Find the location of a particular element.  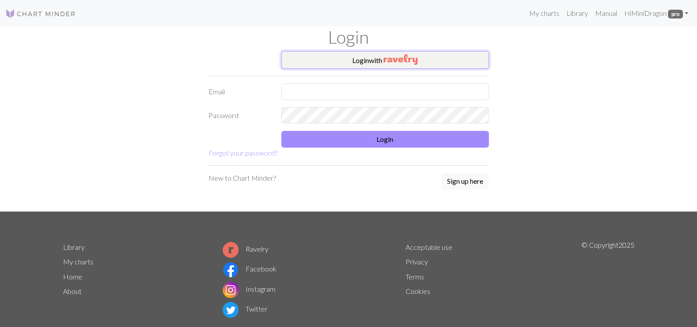

a: Privacy is located at coordinates (417, 261).